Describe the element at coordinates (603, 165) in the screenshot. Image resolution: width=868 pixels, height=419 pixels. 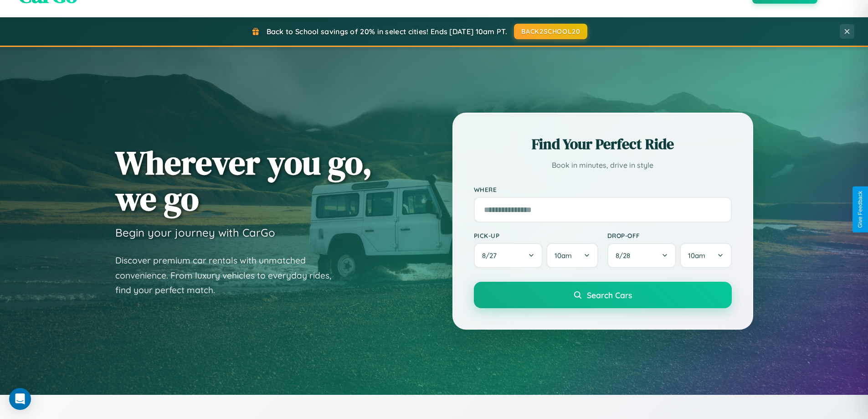
I see `p: Book in minutes, drive in style` at that location.